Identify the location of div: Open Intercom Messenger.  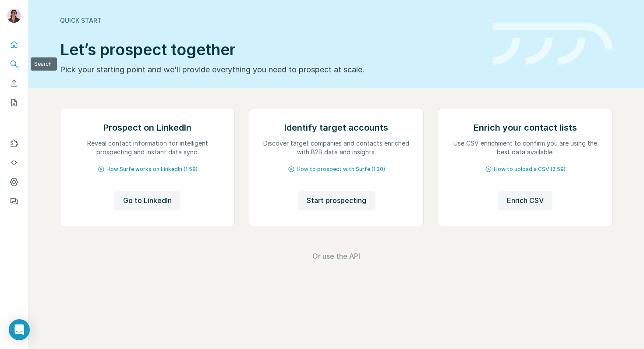
(19, 330).